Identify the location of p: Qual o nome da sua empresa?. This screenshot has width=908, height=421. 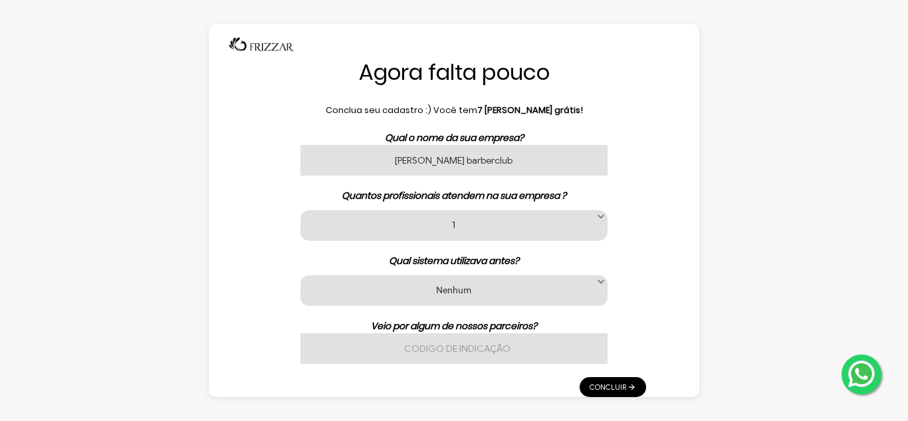
(454, 138).